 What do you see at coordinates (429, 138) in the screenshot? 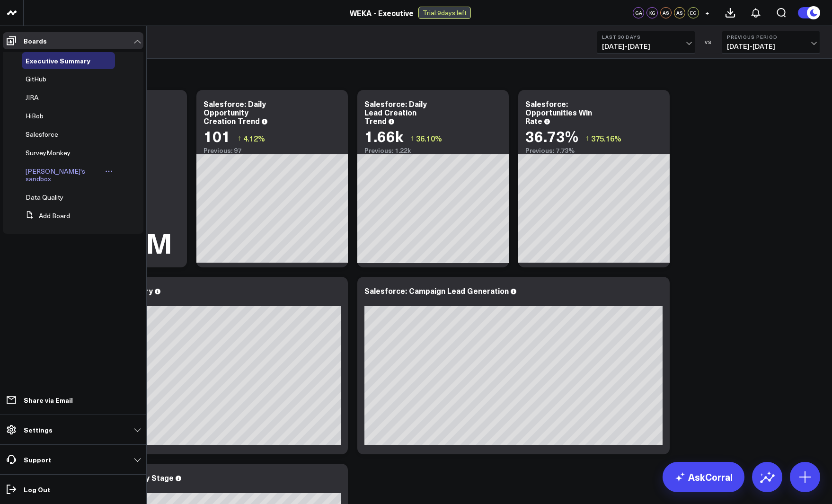
I see `span: 36.10%` at bounding box center [429, 138].